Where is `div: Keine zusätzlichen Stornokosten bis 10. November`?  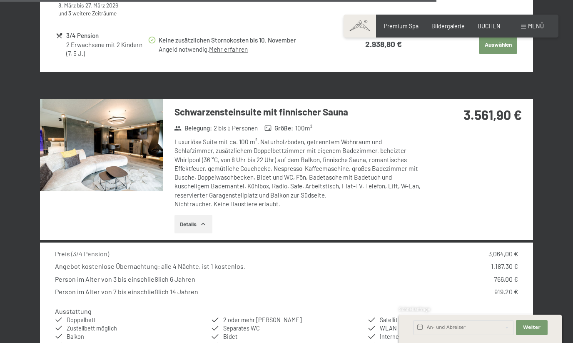
div: Keine zusätzlichen Stornokosten bis 10. November is located at coordinates (245, 40).